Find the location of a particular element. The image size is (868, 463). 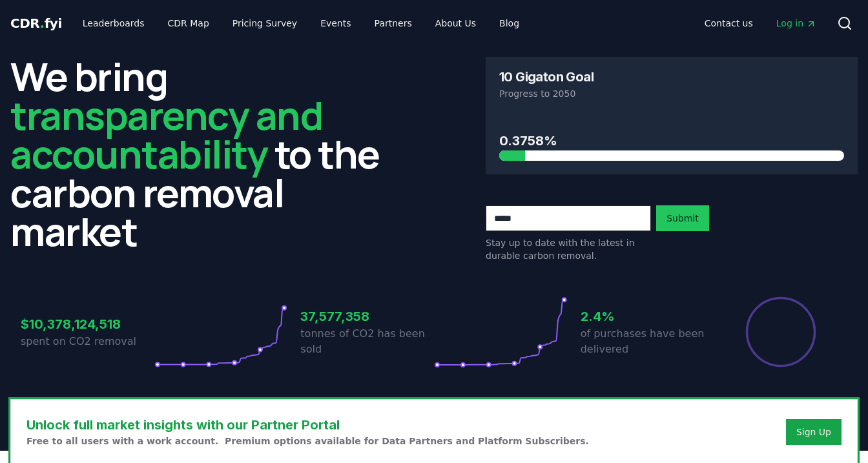

div: Percentage of sales delivered is located at coordinates (781, 332).